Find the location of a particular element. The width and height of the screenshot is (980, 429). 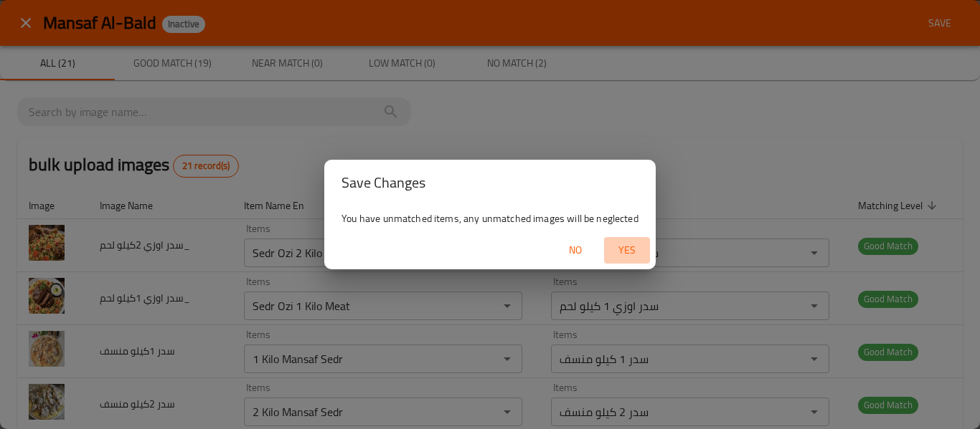

span: No is located at coordinates (575, 250).